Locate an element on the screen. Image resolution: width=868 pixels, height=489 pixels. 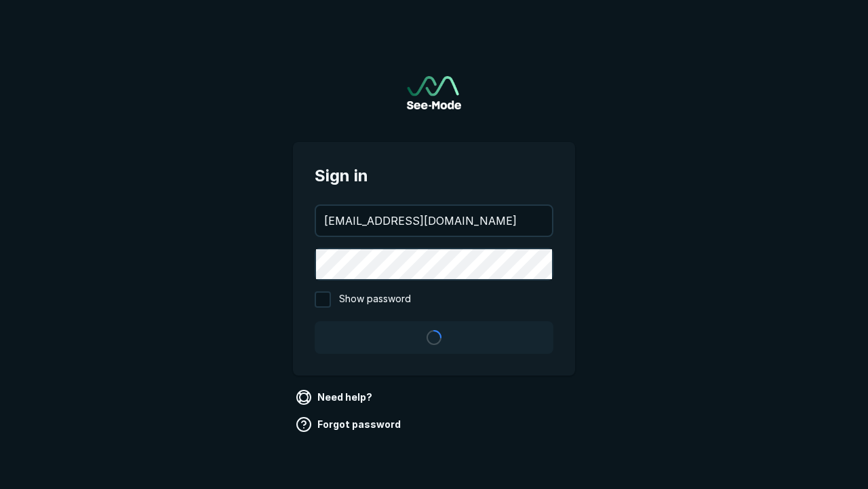
span: Show password is located at coordinates (375, 299).